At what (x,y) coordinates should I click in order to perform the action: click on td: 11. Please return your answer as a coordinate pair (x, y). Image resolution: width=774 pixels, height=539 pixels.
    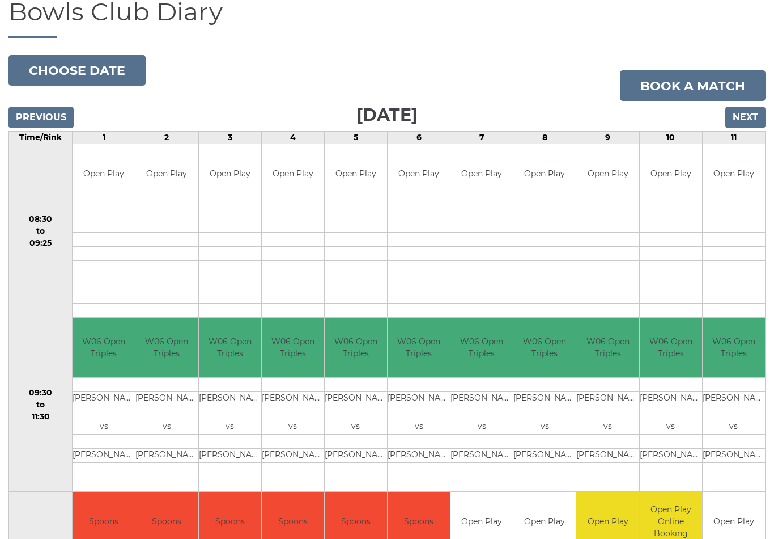
    Looking at the image, I should click on (734, 138).